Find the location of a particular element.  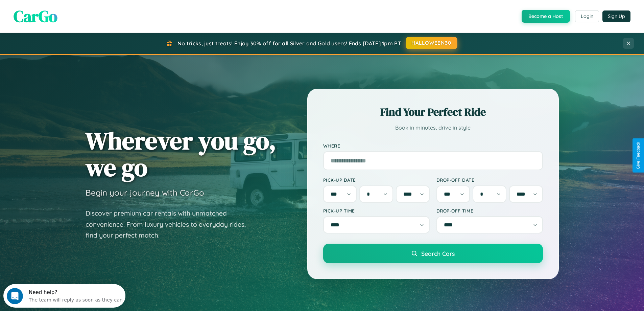

span: Search Cars is located at coordinates (438, 253).